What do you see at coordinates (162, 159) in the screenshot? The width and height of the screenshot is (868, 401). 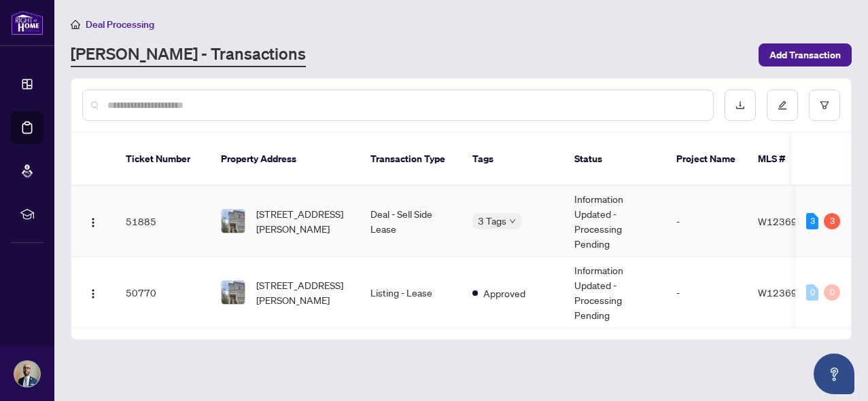 I see `th: Ticket Number` at bounding box center [162, 159].